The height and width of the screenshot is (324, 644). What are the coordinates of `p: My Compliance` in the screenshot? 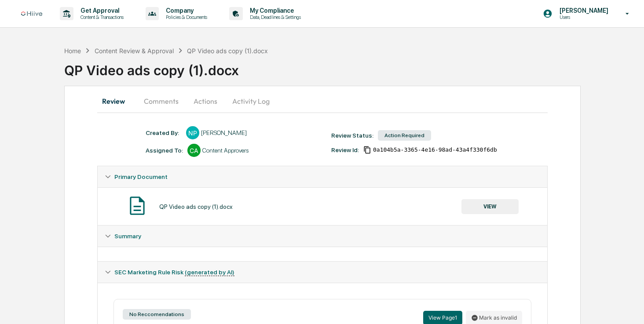 It's located at (274, 10).